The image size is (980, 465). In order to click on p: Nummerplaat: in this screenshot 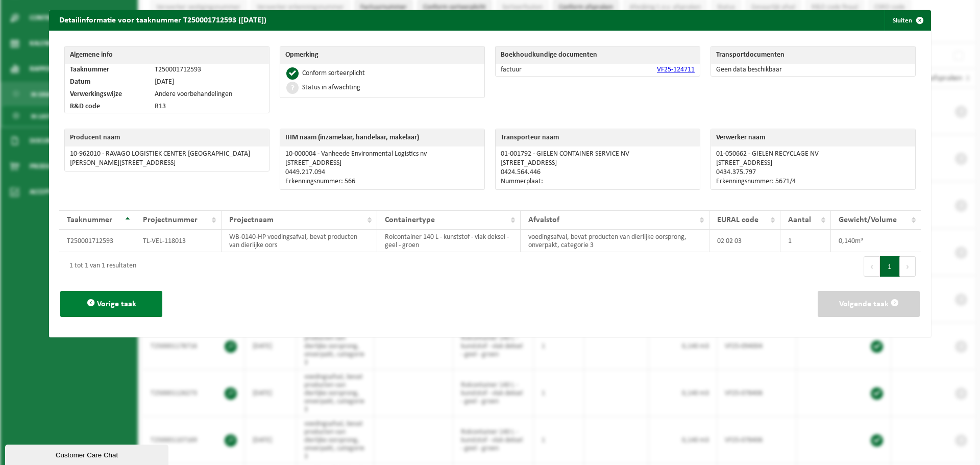, I will do `click(598, 182)`.